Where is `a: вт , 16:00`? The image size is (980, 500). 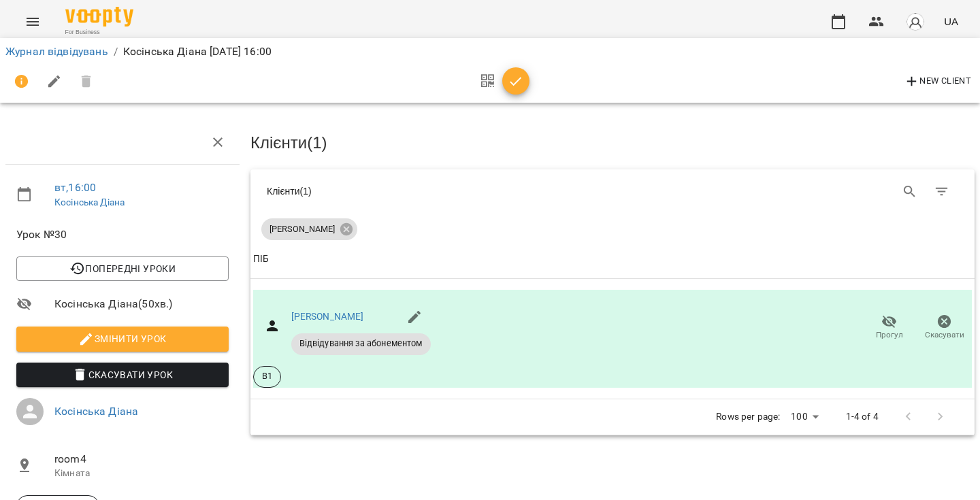 a: вт , 16:00 is located at coordinates (75, 187).